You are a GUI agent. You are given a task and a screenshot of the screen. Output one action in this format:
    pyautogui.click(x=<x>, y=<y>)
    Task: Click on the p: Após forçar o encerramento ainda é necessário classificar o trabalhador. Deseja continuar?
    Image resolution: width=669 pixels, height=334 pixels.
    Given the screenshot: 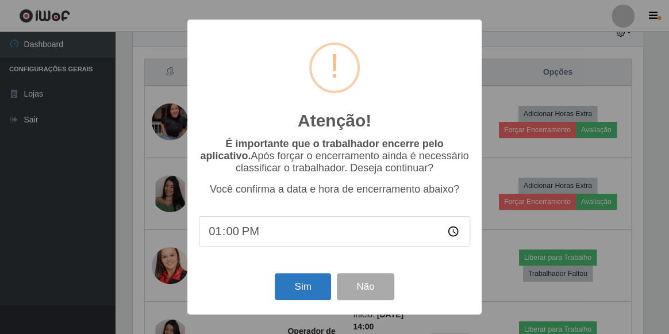 What is the action you would take?
    pyautogui.click(x=335, y=156)
    